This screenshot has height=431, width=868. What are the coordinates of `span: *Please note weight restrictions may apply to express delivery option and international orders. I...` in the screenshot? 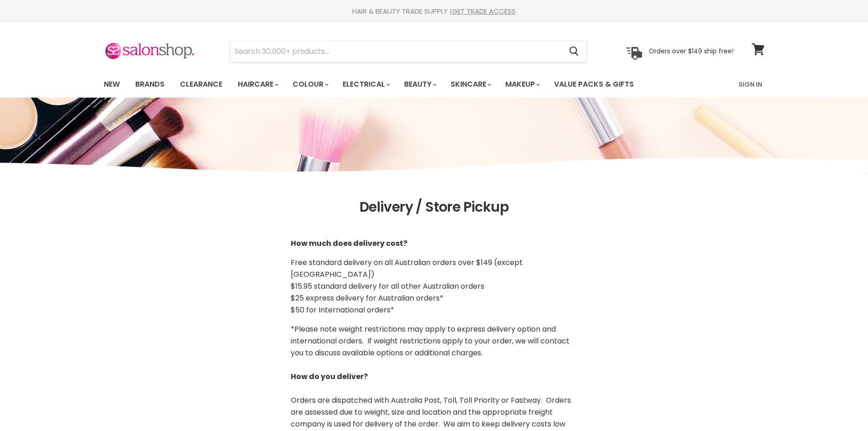 It's located at (430, 341).